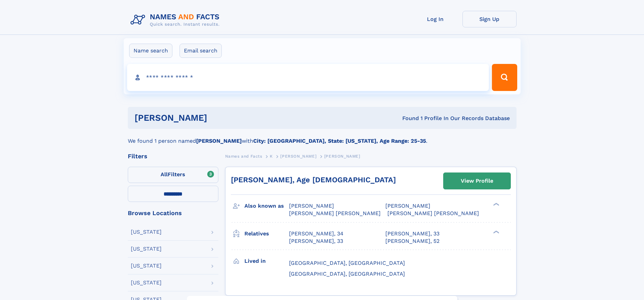 The width and height of the screenshot is (644, 300). Describe the element at coordinates (489, 19) in the screenshot. I see `a: Sign Up` at that location.